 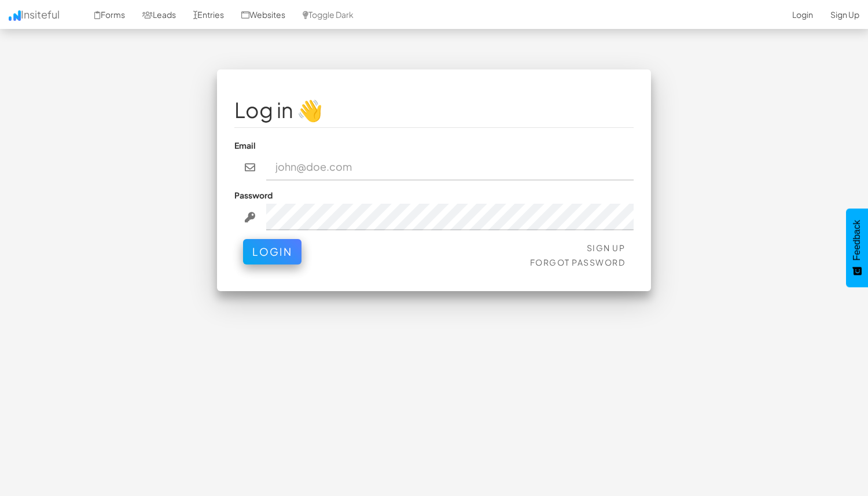 I want to click on label: Password, so click(x=253, y=195).